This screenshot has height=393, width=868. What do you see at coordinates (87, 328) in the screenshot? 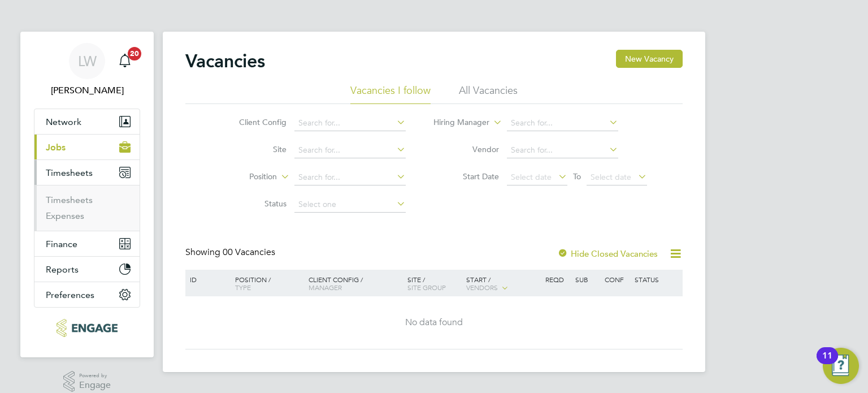
I see `a: Go to home page` at bounding box center [87, 328].